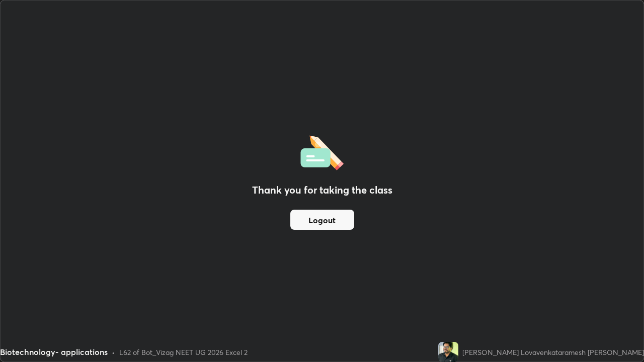 The width and height of the screenshot is (644, 362). I want to click on div: L62 of Bot_Vizag NEET UG 2026 Excel 2, so click(183, 352).